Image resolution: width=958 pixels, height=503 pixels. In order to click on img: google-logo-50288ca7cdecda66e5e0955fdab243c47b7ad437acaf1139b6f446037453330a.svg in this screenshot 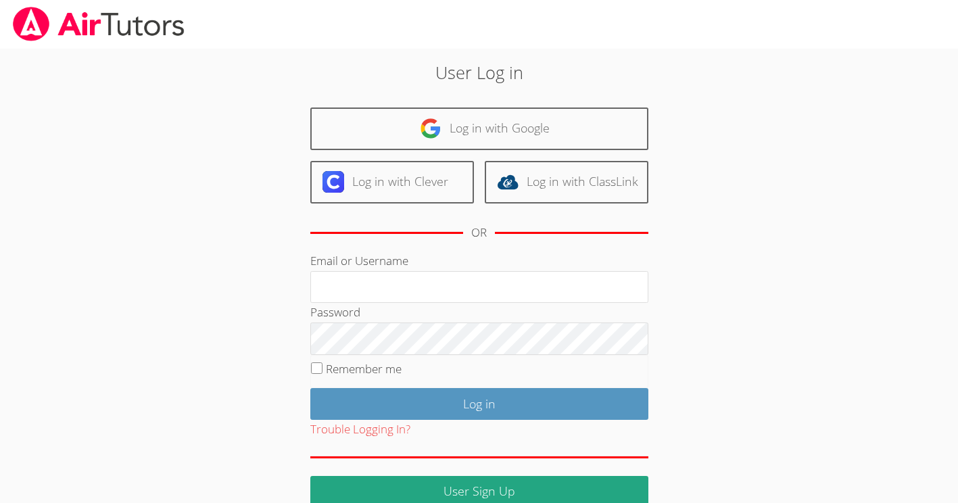, I will do `click(431, 128)`.